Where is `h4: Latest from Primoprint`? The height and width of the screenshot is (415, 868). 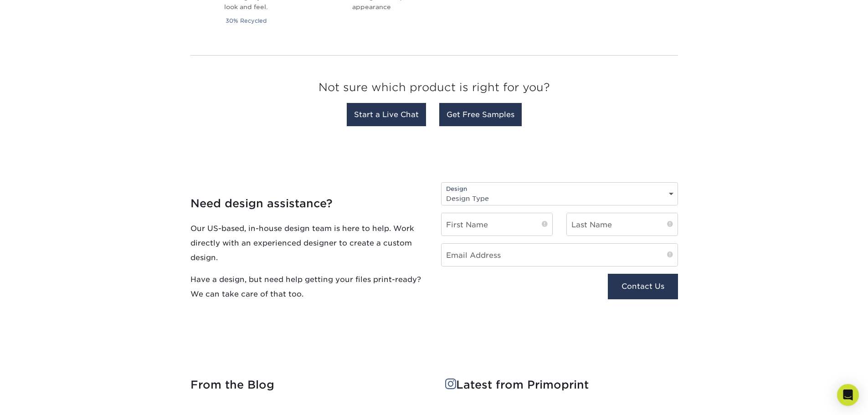
h4: Latest from Primoprint is located at coordinates (562, 385).